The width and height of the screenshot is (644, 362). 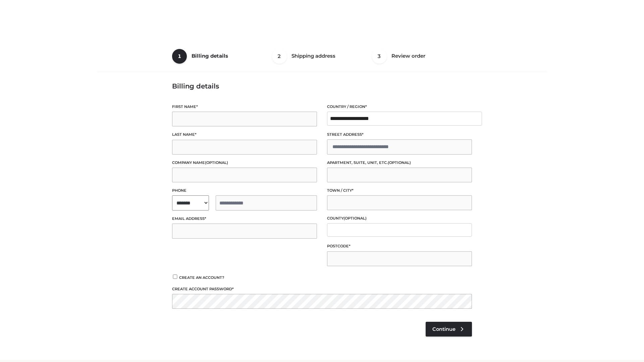 What do you see at coordinates (399, 190) in the screenshot?
I see `label: Town / City` at bounding box center [399, 190].